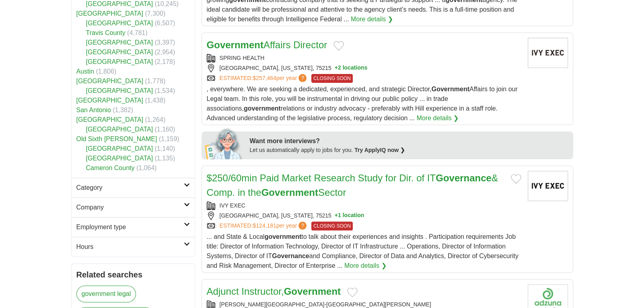 This screenshot has height=308, width=644. What do you see at coordinates (224, 143) in the screenshot?
I see `img: apply-iq-scientist.png` at bounding box center [224, 143].